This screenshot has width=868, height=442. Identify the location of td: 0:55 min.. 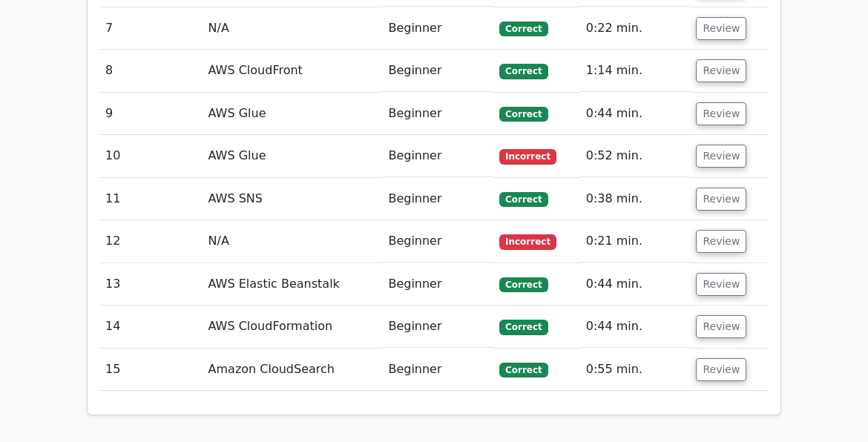
(635, 369).